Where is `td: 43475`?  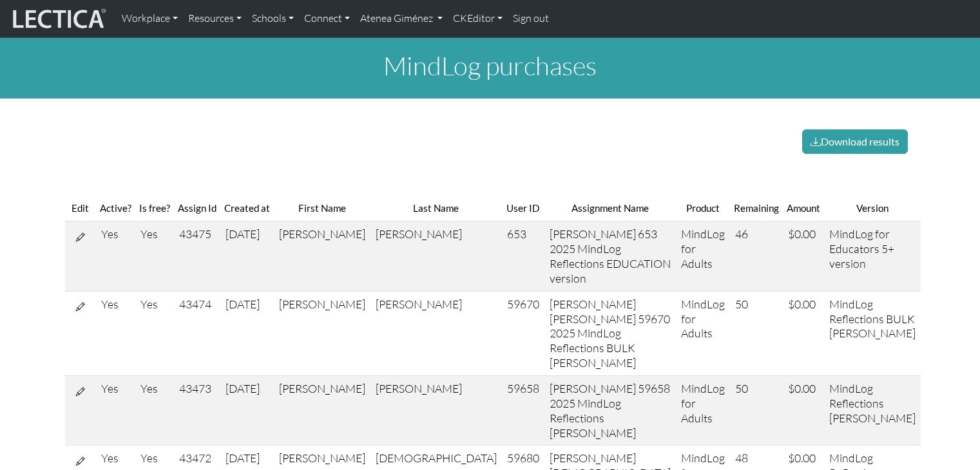
td: 43475 is located at coordinates (197, 257).